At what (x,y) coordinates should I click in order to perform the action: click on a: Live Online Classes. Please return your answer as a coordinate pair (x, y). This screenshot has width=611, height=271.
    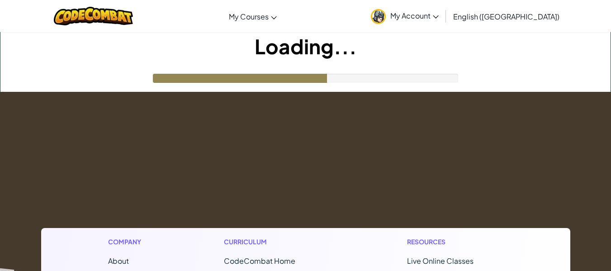
    Looking at the image, I should click on (440, 260).